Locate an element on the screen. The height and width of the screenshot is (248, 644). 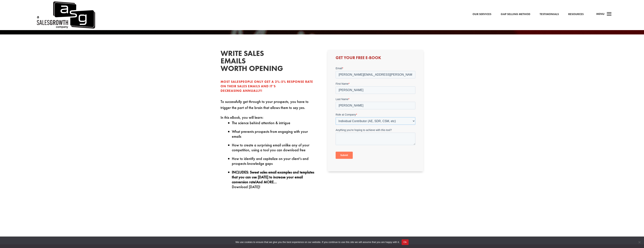
a: Resources is located at coordinates (576, 14).